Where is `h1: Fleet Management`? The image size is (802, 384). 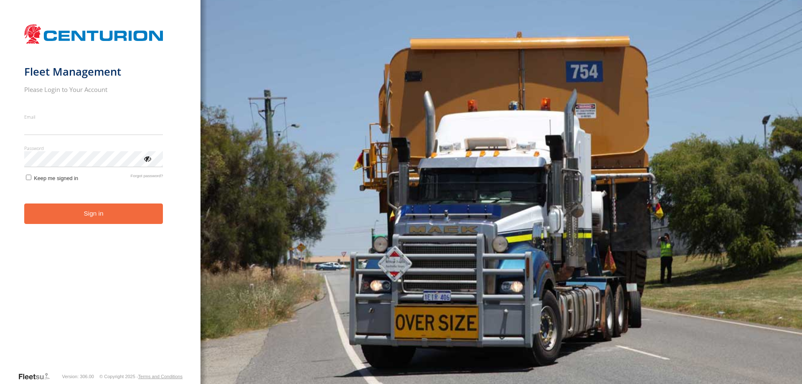 h1: Fleet Management is located at coordinates (94, 71).